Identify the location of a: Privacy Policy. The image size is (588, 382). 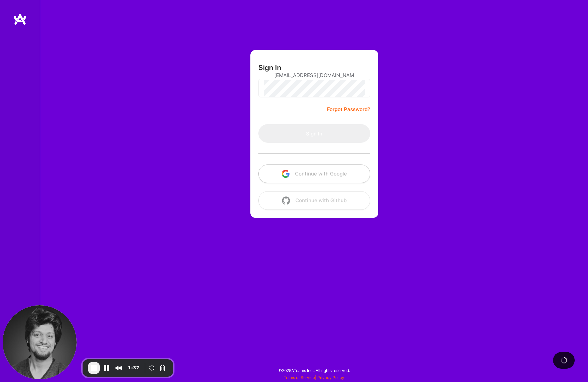
(331, 377).